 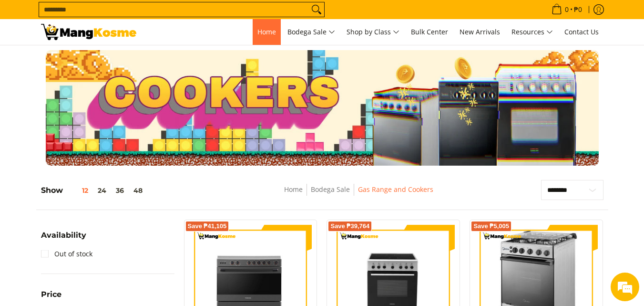 I want to click on span: ₱0, so click(x=578, y=10).